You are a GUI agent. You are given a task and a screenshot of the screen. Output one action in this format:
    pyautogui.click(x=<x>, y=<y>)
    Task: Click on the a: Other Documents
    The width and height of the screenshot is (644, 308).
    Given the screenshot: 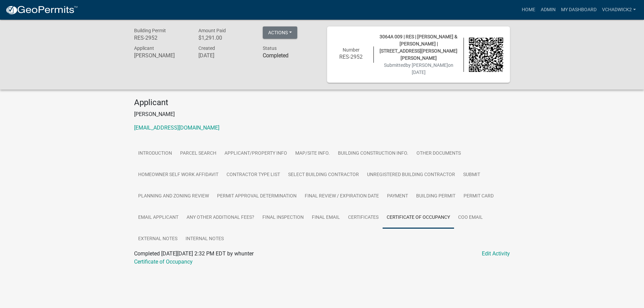 What is the action you would take?
    pyautogui.click(x=439, y=153)
    